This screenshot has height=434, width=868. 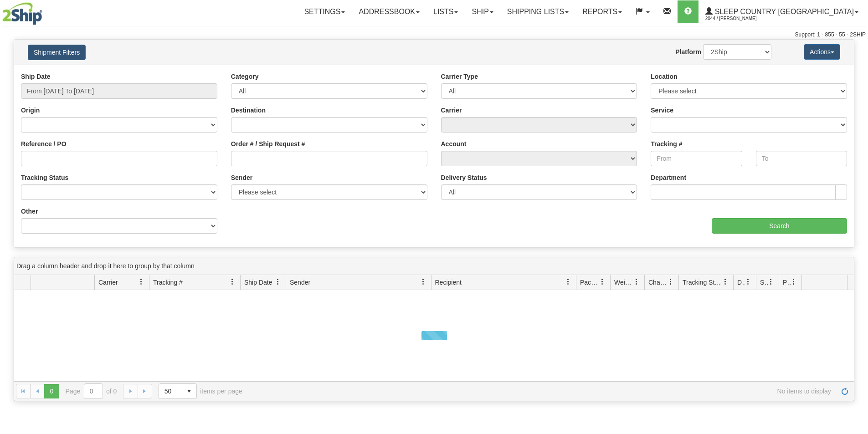 What do you see at coordinates (822, 52) in the screenshot?
I see `button: Actions` at bounding box center [822, 52].